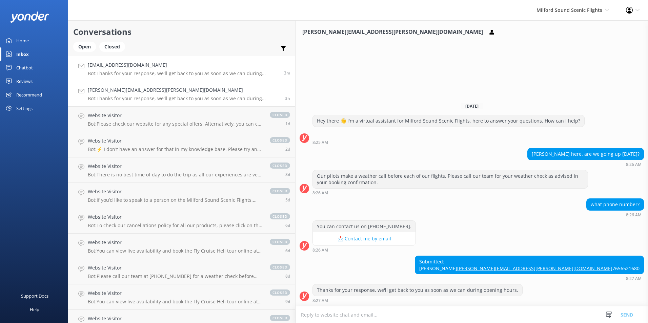 The image size is (648, 323). Describe the element at coordinates (320, 143) in the screenshot. I see `strong: 8:25 AM` at that location.